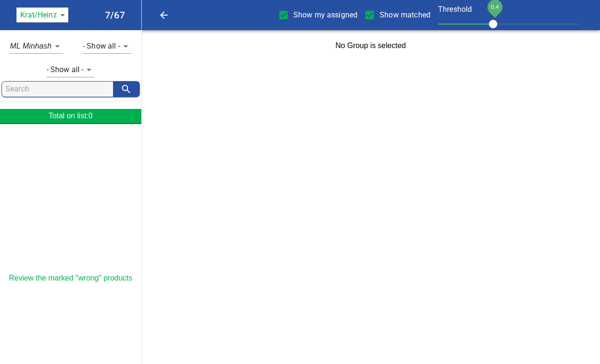 The height and width of the screenshot is (364, 600). Describe the element at coordinates (126, 89) in the screenshot. I see `button: search` at that location.